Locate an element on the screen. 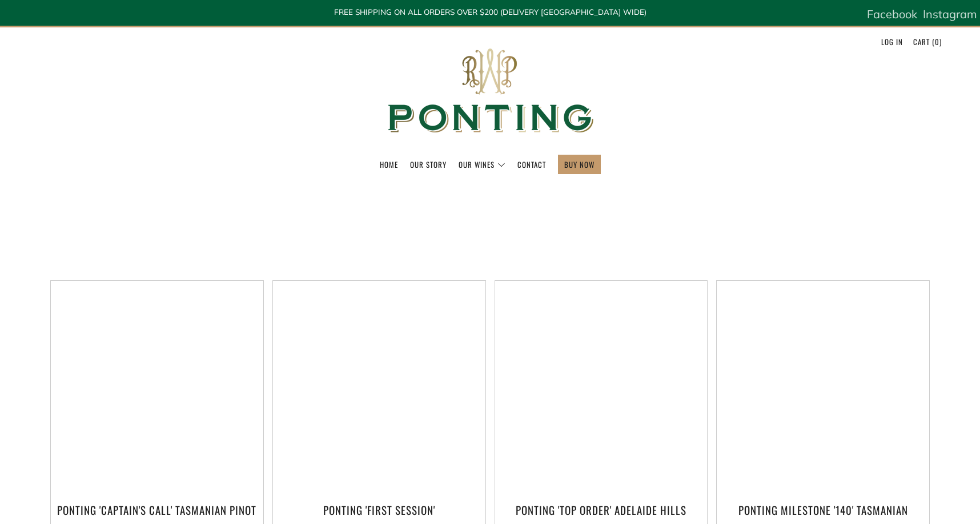  a: Our Story is located at coordinates (429, 164).